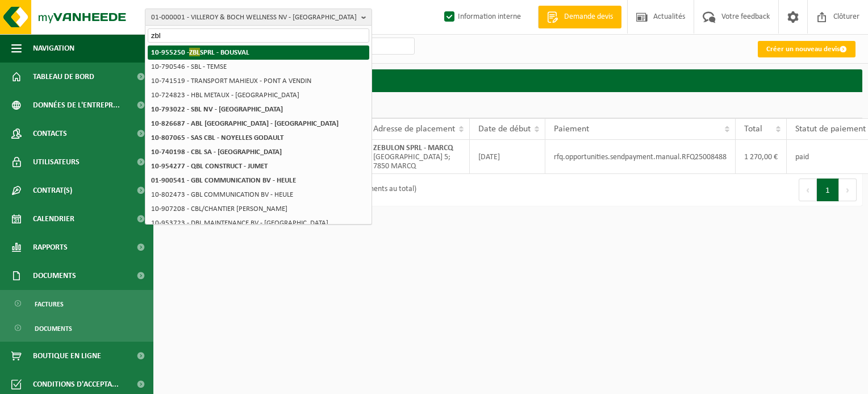 Image resolution: width=868 pixels, height=394 pixels. What do you see at coordinates (504, 129) in the screenshot?
I see `span: Date de début` at bounding box center [504, 129].